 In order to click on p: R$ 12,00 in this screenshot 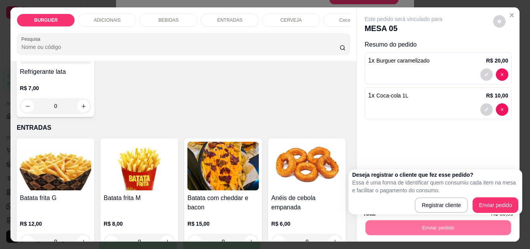, I will do `click(55, 223)`.